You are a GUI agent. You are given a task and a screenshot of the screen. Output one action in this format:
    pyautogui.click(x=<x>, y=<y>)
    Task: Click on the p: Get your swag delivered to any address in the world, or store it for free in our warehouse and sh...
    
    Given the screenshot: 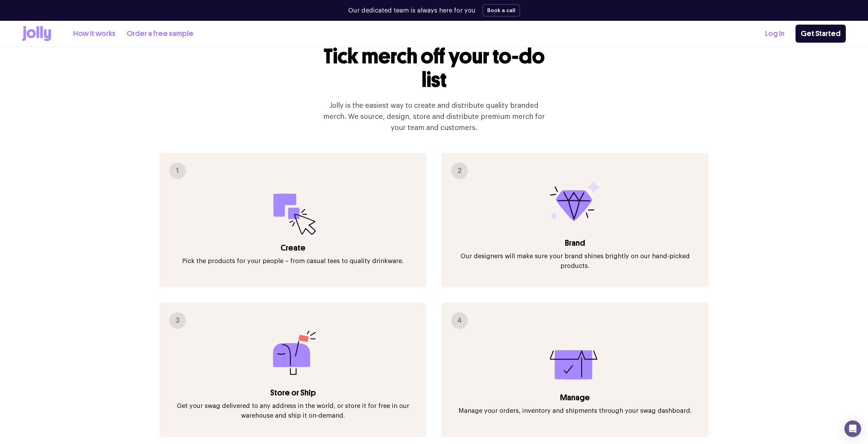 What is the action you would take?
    pyautogui.click(x=293, y=411)
    